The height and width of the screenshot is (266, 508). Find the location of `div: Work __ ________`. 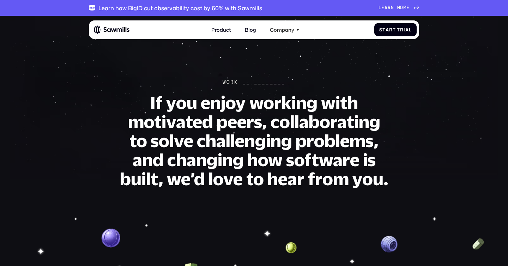

div: Work __ ________ is located at coordinates (254, 82).